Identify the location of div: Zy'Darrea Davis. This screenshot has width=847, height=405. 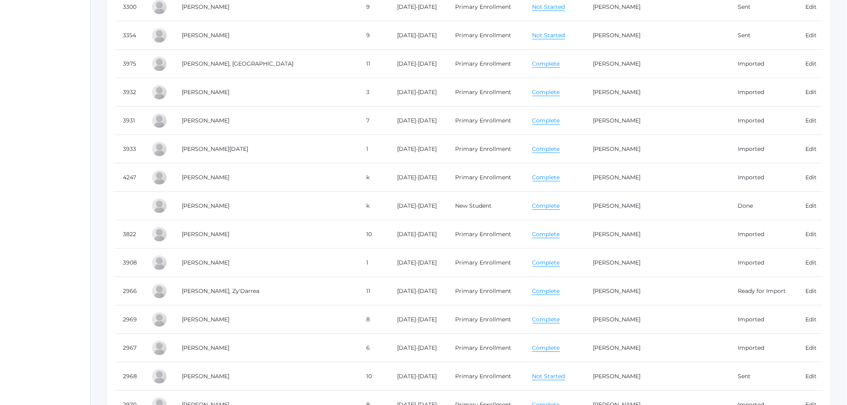
(159, 291).